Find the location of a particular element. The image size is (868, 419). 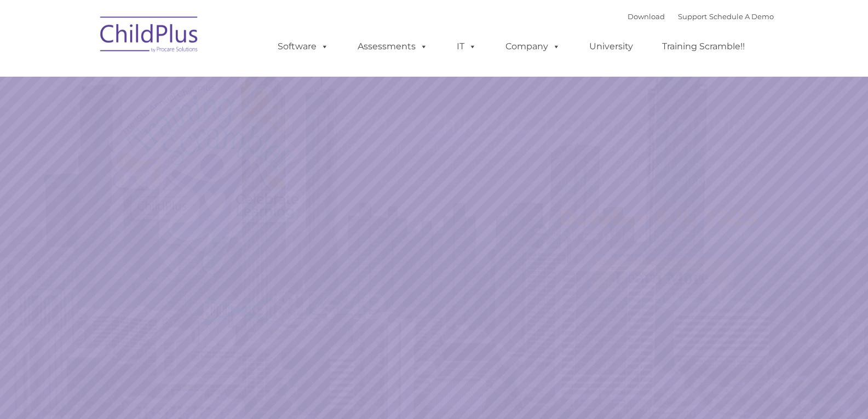

a: Company is located at coordinates (532, 46).